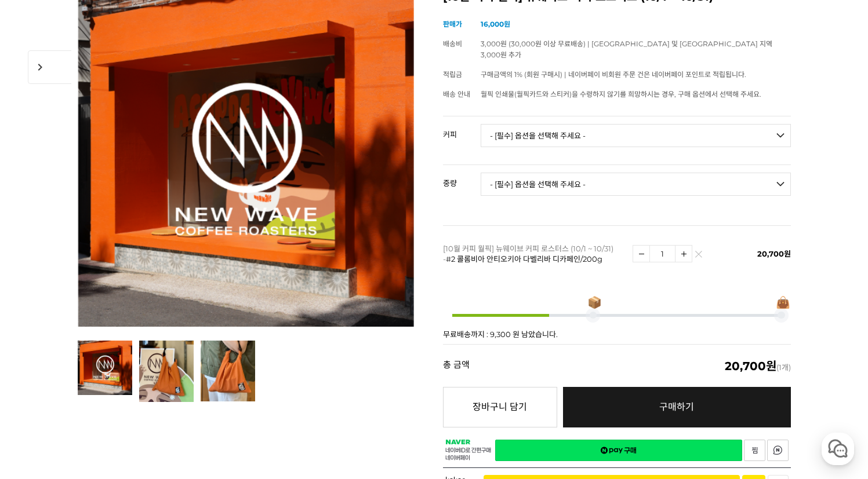 The image size is (868, 479). Describe the element at coordinates (641, 254) in the screenshot. I see `img: 수량감소` at that location.